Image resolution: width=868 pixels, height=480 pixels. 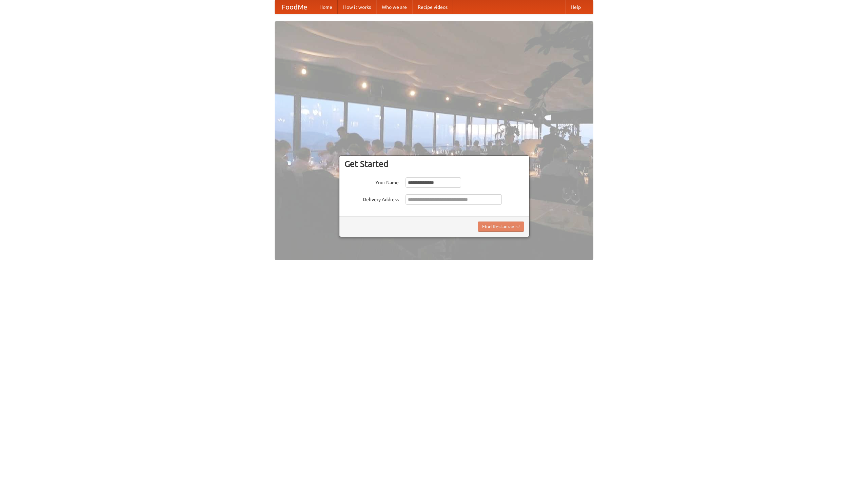 I want to click on label: Your Name, so click(x=371, y=182).